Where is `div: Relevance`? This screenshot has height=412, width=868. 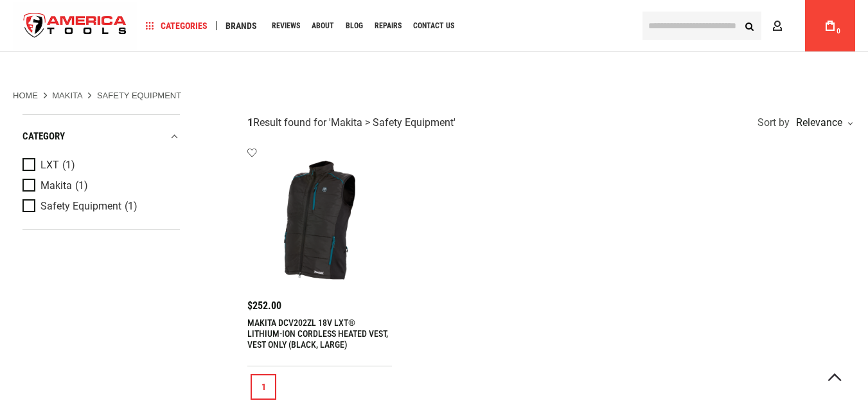
div: Relevance is located at coordinates (823, 123).